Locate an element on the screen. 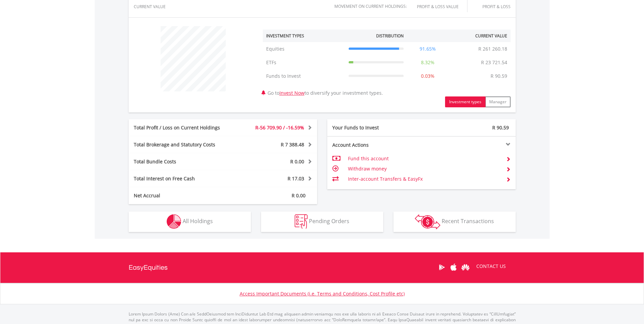 This screenshot has height=324, width=644. img: transactions-zar-wht.png is located at coordinates (427, 221).